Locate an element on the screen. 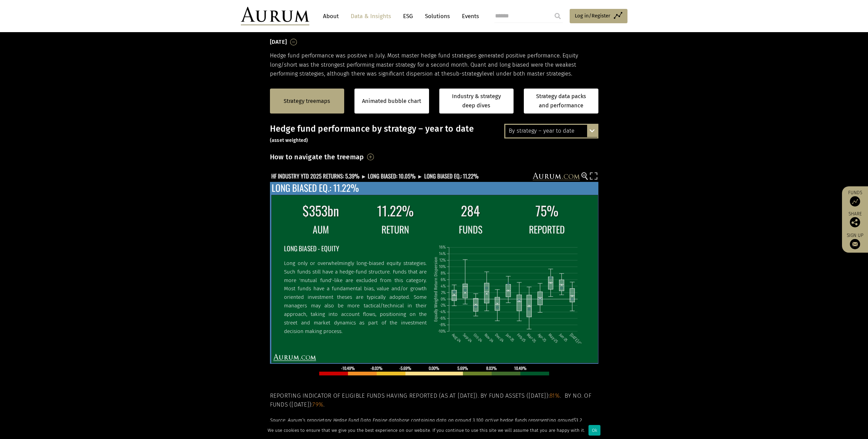 Image resolution: width=868 pixels, height=439 pixels. em: Source: Aurum’s proprietary Hedge Fund Data Engine database containing data on around 3,100 activ... is located at coordinates (422, 420).